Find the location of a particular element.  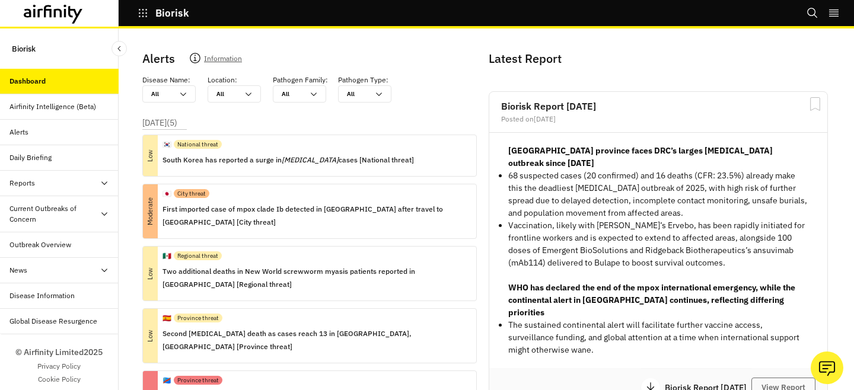

p: Pathogen Family : is located at coordinates (300, 80).